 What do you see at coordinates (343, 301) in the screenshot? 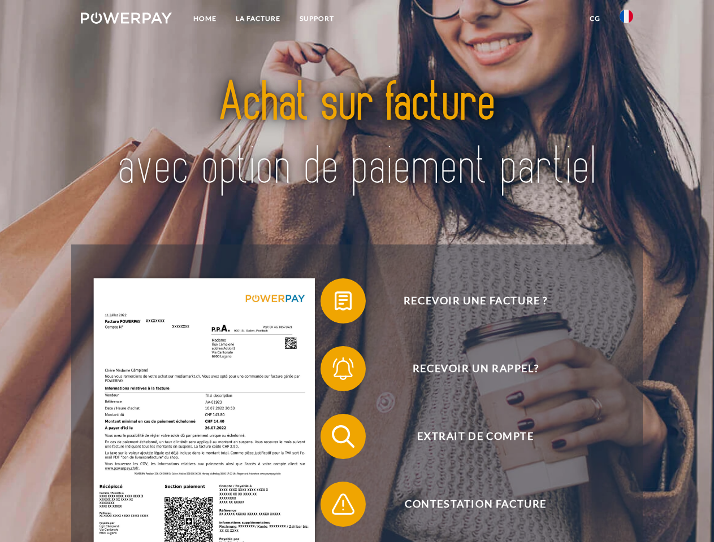
I see `img: qb_bill.svg` at bounding box center [343, 301].